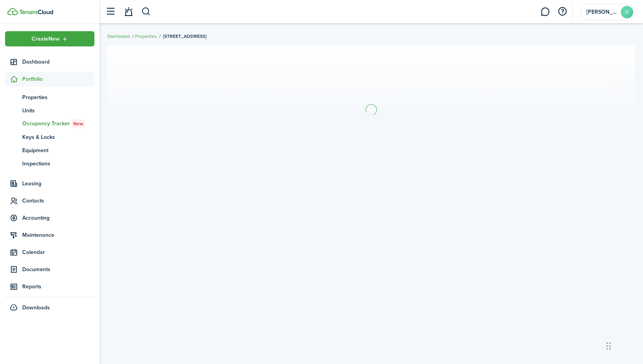 The width and height of the screenshot is (643, 364). I want to click on a: Units, so click(49, 110).